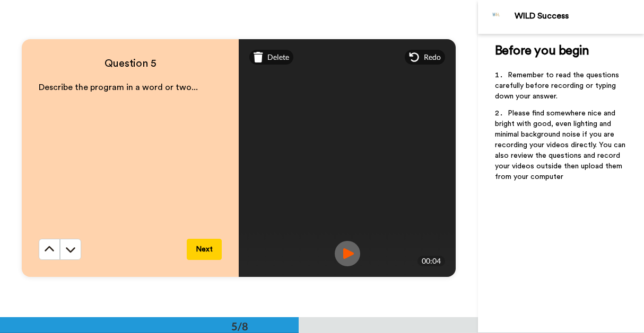 The image size is (644, 333). Describe the element at coordinates (496, 17) in the screenshot. I see `img: Profile Image` at that location.